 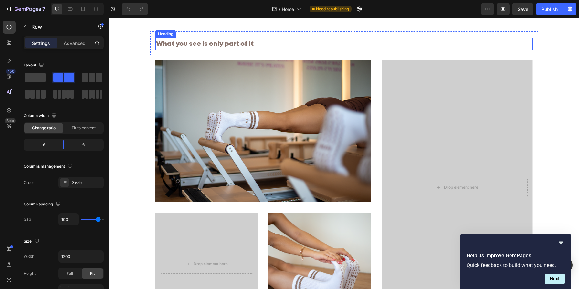 I want to click on button: Hide survey, so click(x=561, y=243).